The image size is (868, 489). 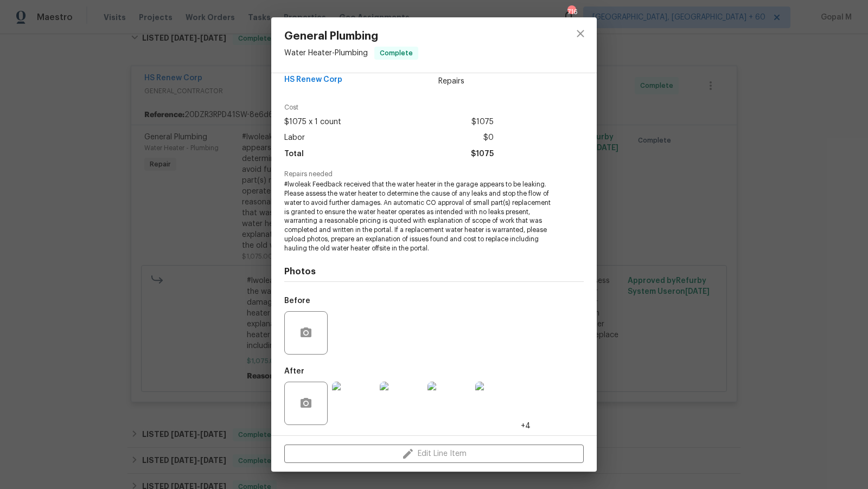 What do you see at coordinates (297, 301) in the screenshot?
I see `h5: Before` at bounding box center [297, 301].